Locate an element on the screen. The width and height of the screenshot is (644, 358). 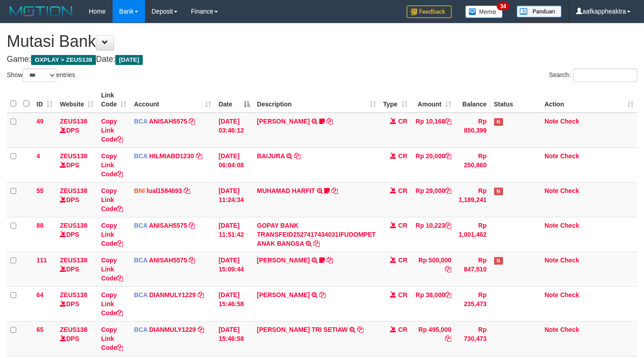
img: MOTION_logo.png is located at coordinates (41, 11).